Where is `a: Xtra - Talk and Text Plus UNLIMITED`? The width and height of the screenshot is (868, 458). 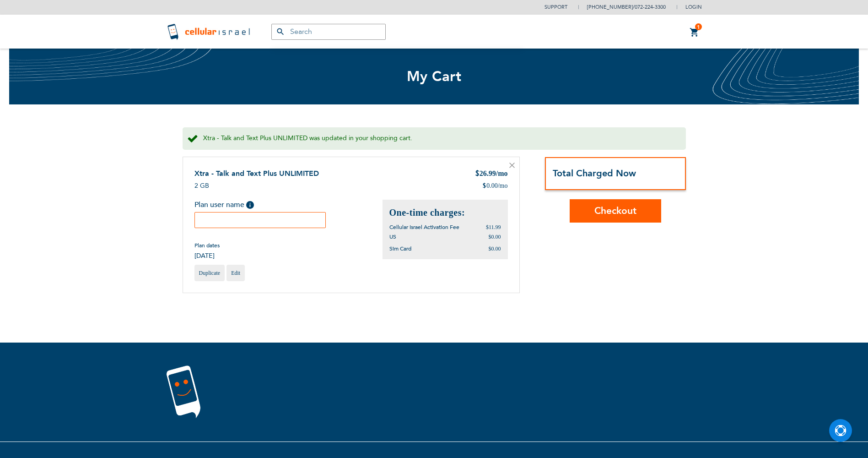
a: Xtra - Talk and Text Plus UNLIMITED is located at coordinates (257, 173).